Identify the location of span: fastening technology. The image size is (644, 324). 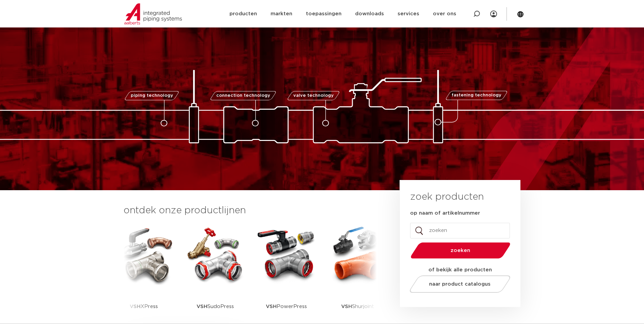
(476, 95).